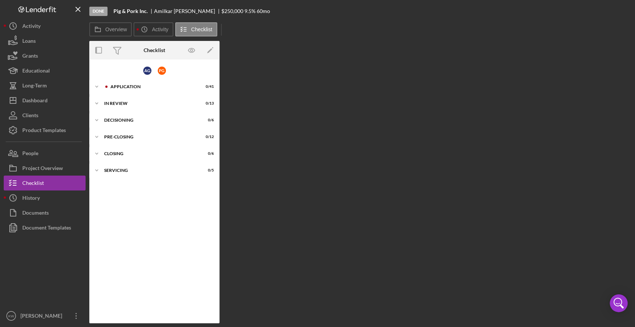  I want to click on div: 0 / 5, so click(207, 170).